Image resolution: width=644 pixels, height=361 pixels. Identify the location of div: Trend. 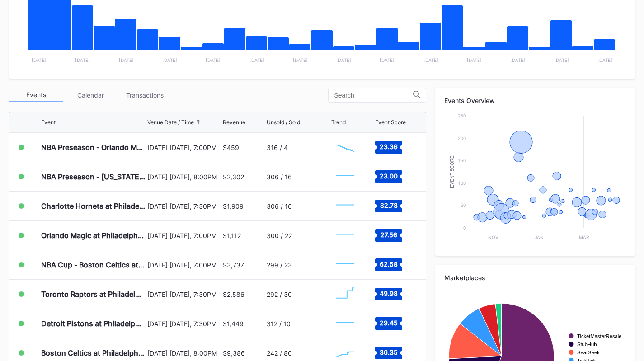
(338, 122).